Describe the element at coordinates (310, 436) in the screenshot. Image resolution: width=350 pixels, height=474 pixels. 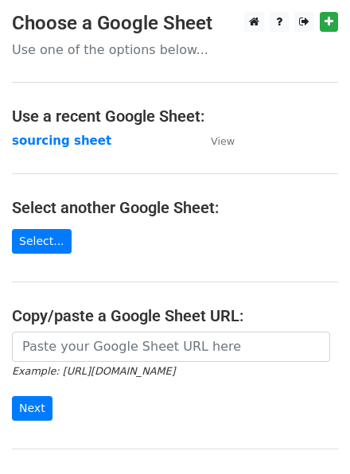
I see `div: Chat Widget` at that location.